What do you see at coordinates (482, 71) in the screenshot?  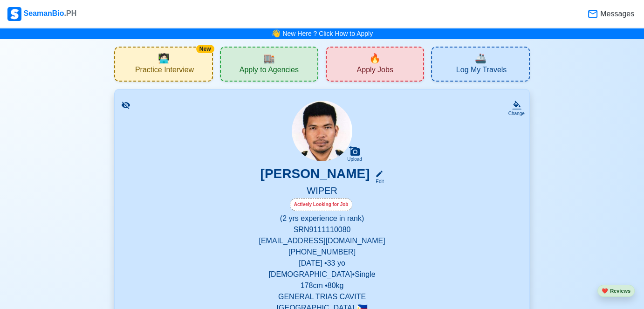 I see `span: Log My Travels` at bounding box center [482, 71].